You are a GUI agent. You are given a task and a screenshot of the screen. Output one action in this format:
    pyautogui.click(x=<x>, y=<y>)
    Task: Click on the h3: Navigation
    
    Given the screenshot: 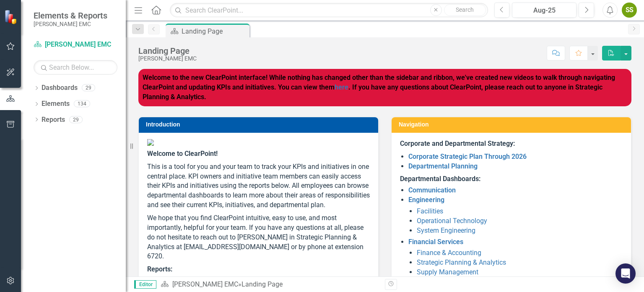 What is the action you would take?
    pyautogui.click(x=513, y=124)
    